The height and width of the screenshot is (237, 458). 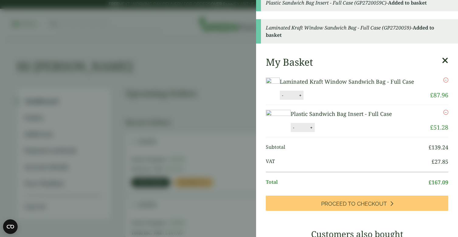 I want to click on bdi: 139.24, so click(x=439, y=147).